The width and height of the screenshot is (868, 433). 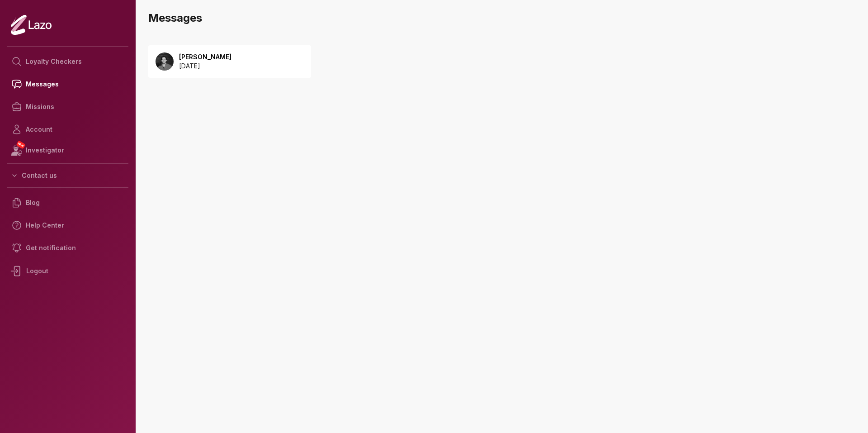 What do you see at coordinates (68, 129) in the screenshot?
I see `a: Account` at bounding box center [68, 129].